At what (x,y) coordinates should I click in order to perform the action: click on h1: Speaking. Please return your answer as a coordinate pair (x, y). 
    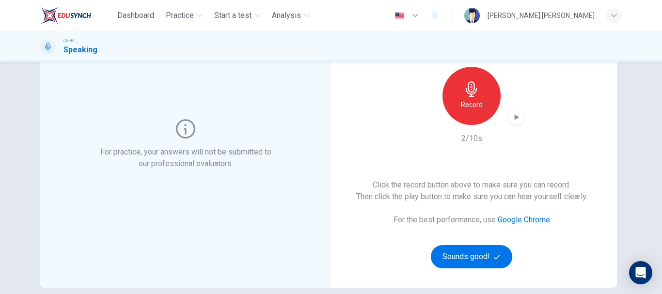
    Looking at the image, I should click on (80, 50).